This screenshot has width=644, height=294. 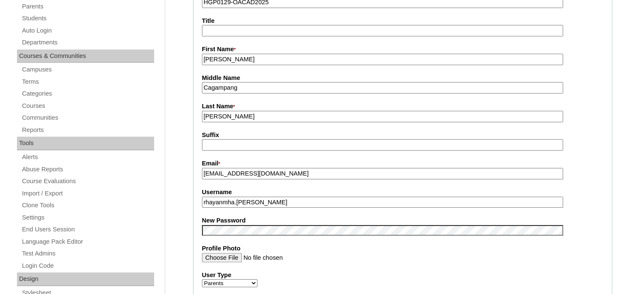 I want to click on label: Title, so click(x=403, y=21).